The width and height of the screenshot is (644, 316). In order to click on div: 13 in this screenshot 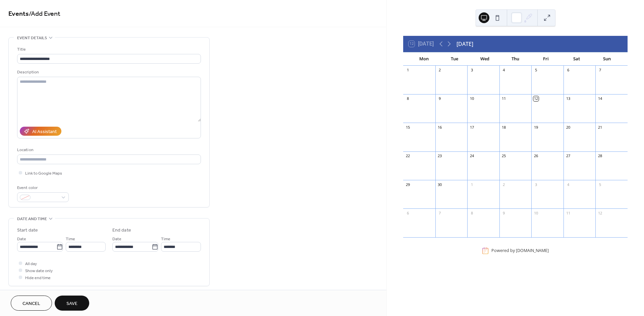, I will do `click(568, 99)`.